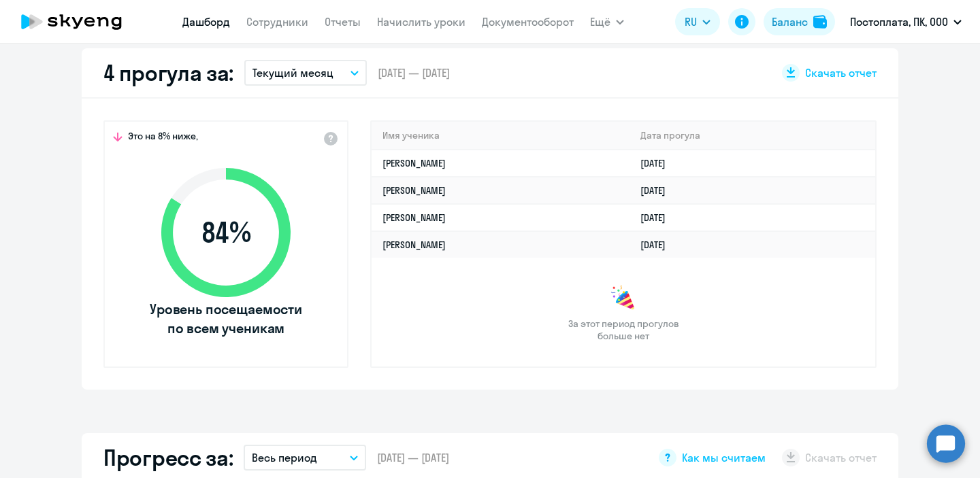 The width and height of the screenshot is (980, 478). I want to click on span: Это на 8% ниже,, so click(163, 138).